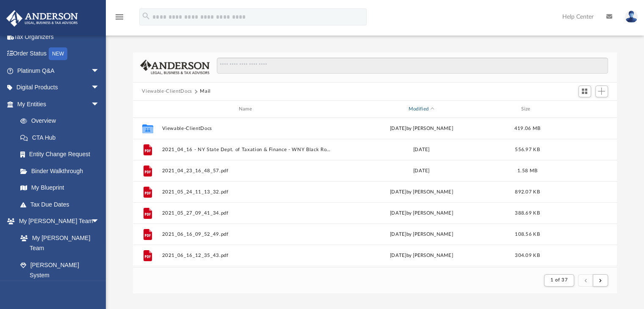  Describe the element at coordinates (601, 91) in the screenshot. I see `button: Add` at that location.